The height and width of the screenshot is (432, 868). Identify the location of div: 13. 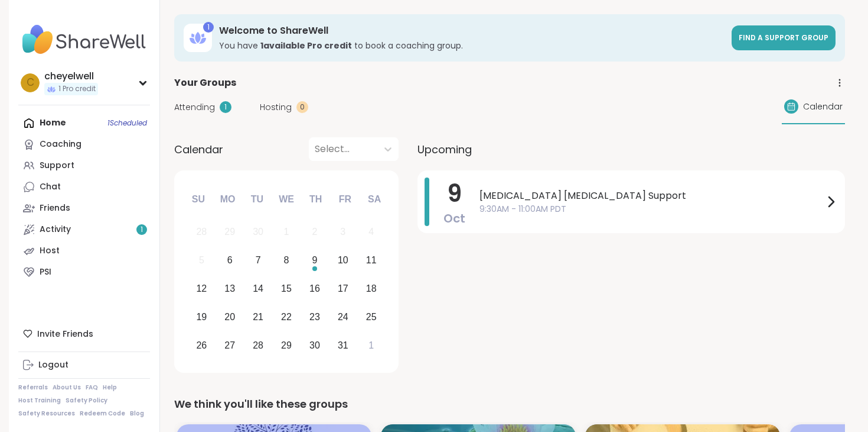
(229, 288).